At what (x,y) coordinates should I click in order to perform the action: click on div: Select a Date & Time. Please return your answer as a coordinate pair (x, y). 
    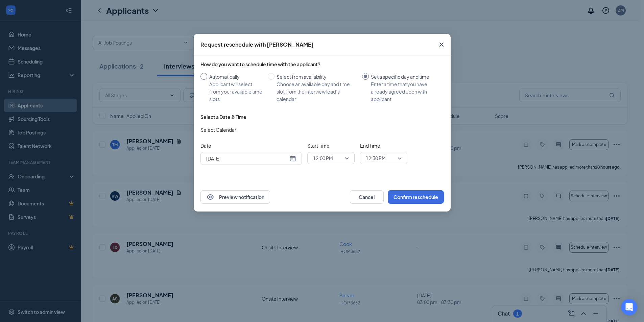
    Looking at the image, I should click on (223, 117).